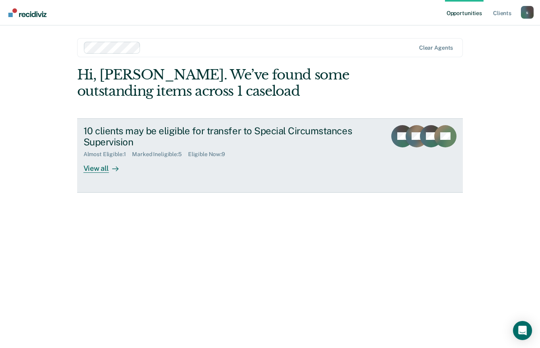  What do you see at coordinates (270, 155) in the screenshot?
I see `a: 10 clients may be eligible for transfer to Special Circumstances SupervisionAlmost Eligible:1Mark...` at bounding box center [270, 155].